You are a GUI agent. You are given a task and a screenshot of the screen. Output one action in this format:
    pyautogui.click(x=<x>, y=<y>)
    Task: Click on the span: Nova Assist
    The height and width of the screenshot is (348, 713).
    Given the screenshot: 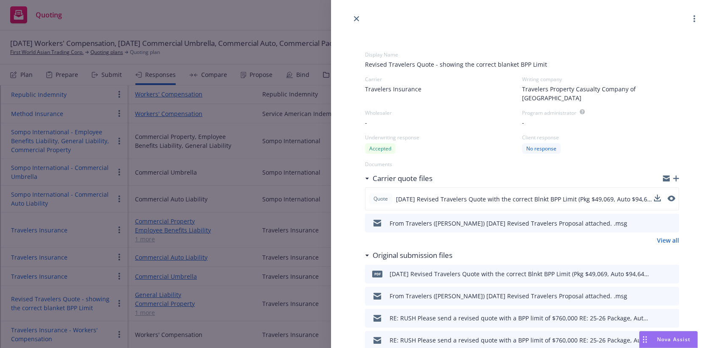 What is the action you would take?
    pyautogui.click(x=674, y=339)
    